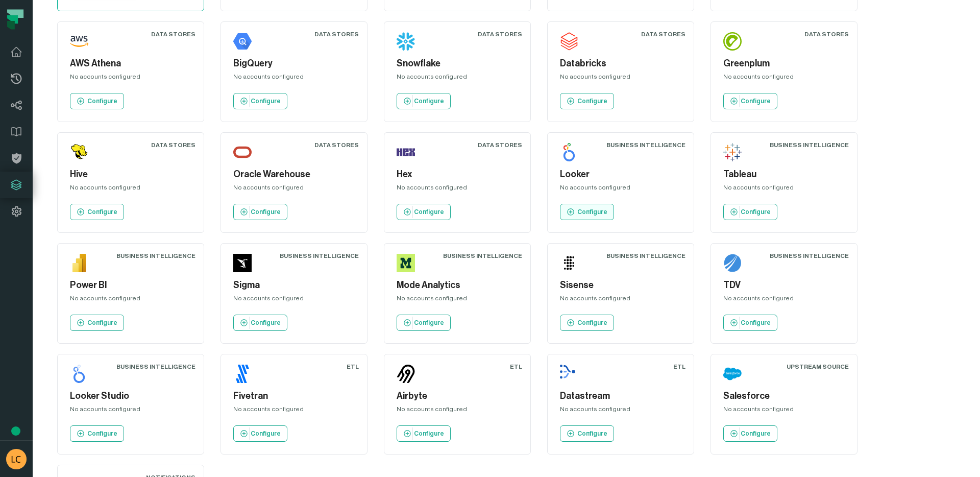 This screenshot has width=980, height=477. Describe the element at coordinates (457, 395) in the screenshot. I see `h5: Airbyte` at that location.